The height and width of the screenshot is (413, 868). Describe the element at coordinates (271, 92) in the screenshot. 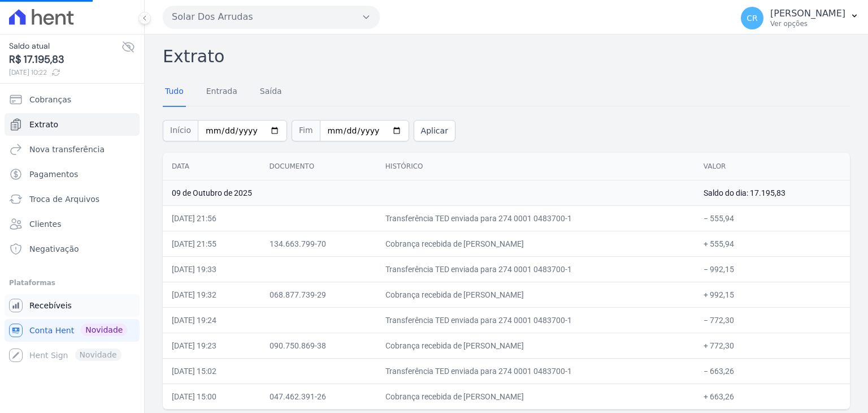

I see `a: Saída` at that location.